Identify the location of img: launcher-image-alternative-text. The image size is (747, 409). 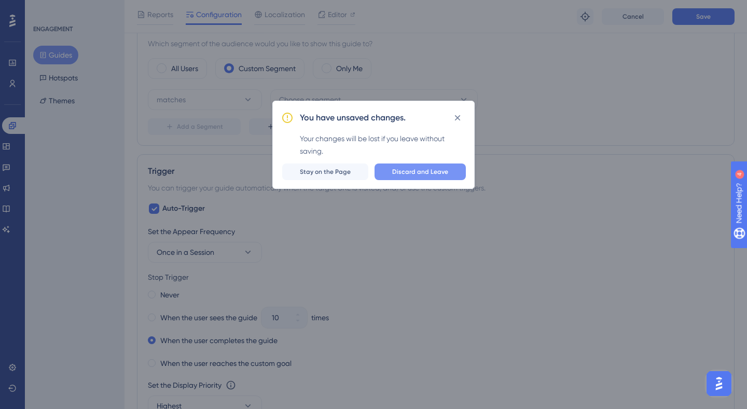
(16, 16).